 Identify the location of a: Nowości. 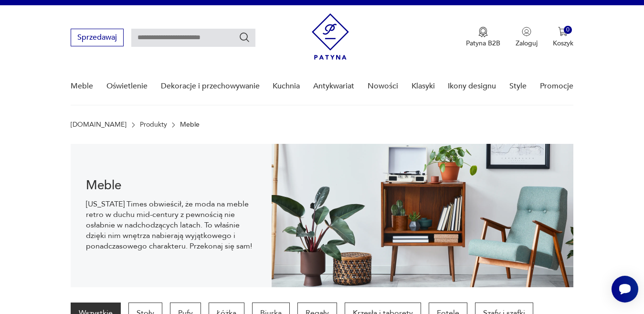
(383, 86).